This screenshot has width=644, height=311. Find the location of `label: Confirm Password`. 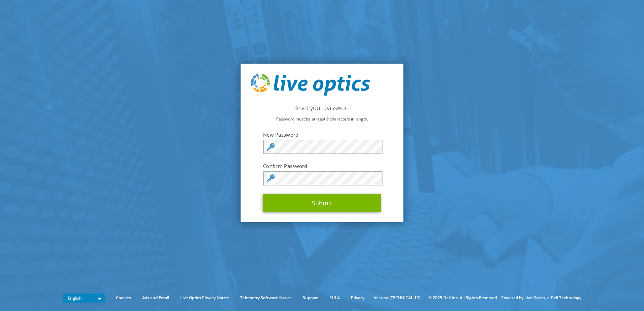

label: Confirm Password is located at coordinates (322, 166).